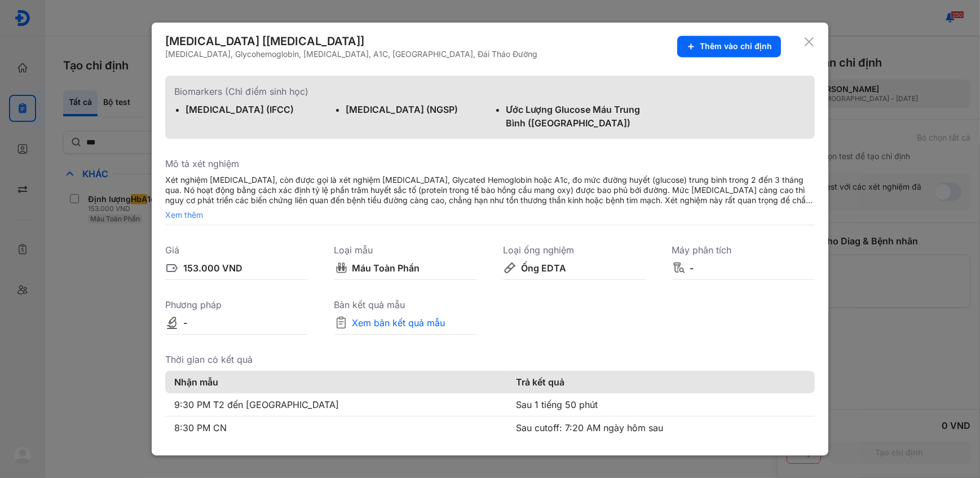 The width and height of the screenshot is (980, 478). What do you see at coordinates (574, 250) in the screenshot?
I see `div: Loại ống nghiệm` at bounding box center [574, 250].